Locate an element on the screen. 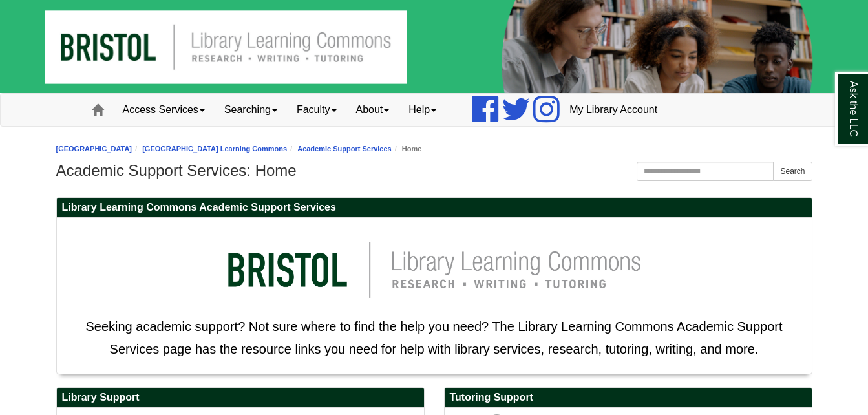 The image size is (868, 415). nav: breadcrumb is located at coordinates (434, 149).